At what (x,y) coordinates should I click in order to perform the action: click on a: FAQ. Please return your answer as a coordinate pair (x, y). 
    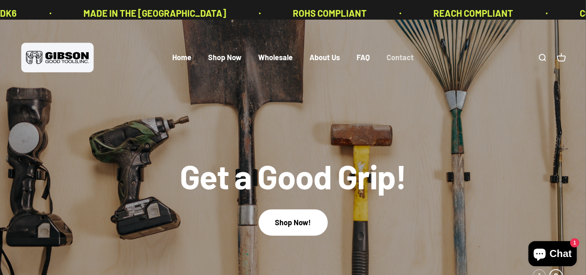
    Looking at the image, I should click on (364, 58).